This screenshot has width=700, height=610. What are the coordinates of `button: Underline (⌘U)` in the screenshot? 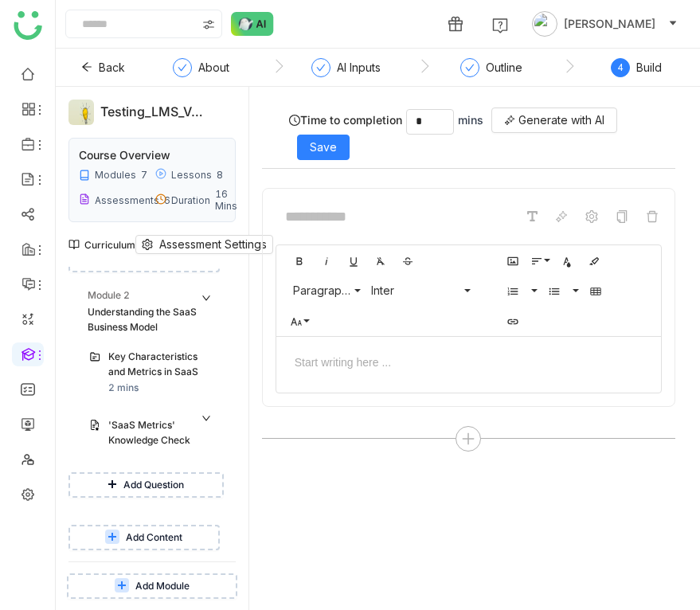 It's located at (354, 261).